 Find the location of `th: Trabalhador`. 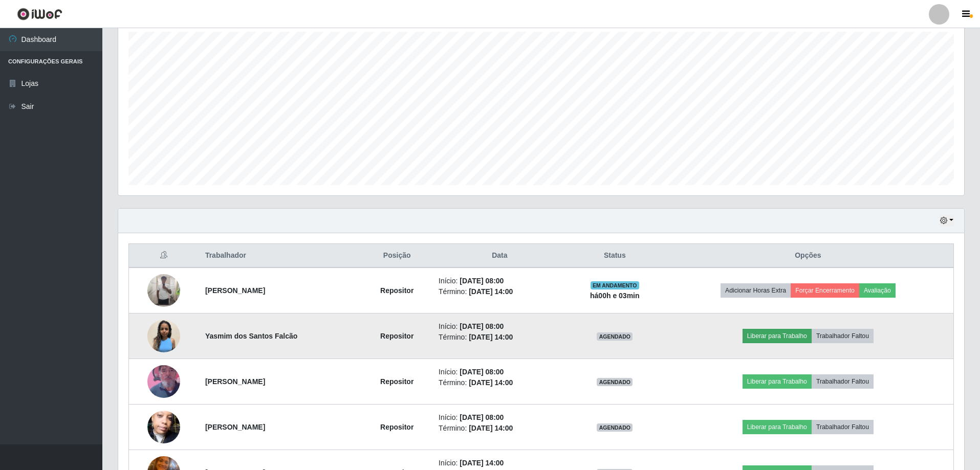

th: Trabalhador is located at coordinates (280, 256).